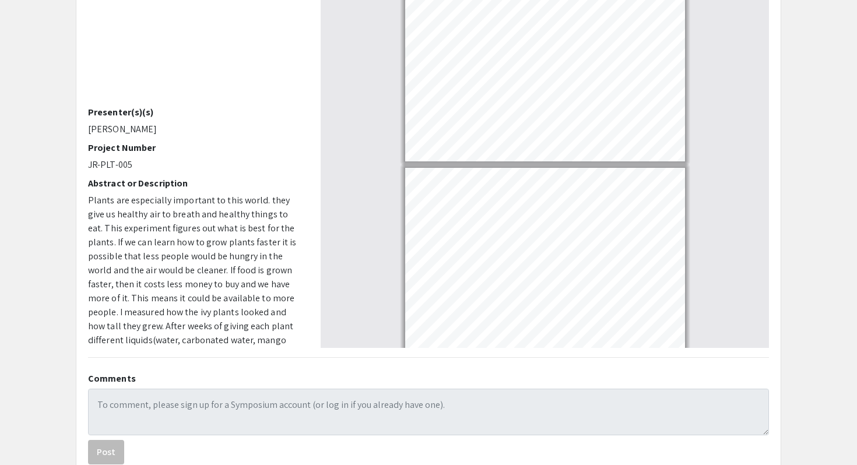  Describe the element at coordinates (192, 284) in the screenshot. I see `span: Plants are especially important to this world. they give us healthy air to breath and healthy thi...` at that location.